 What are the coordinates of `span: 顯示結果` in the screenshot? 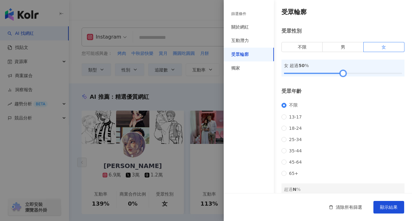 It's located at (388, 207).